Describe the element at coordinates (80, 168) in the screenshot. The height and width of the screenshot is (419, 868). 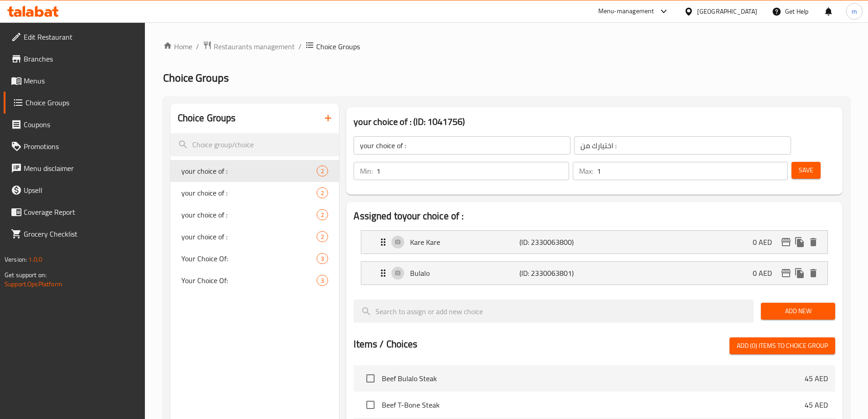
I see `span: Menu disclaimer` at that location.